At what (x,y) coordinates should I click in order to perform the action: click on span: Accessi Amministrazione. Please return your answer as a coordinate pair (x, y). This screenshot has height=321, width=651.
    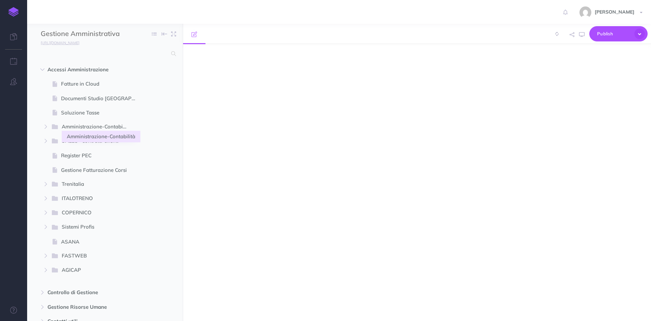
    Looking at the image, I should click on (91, 70).